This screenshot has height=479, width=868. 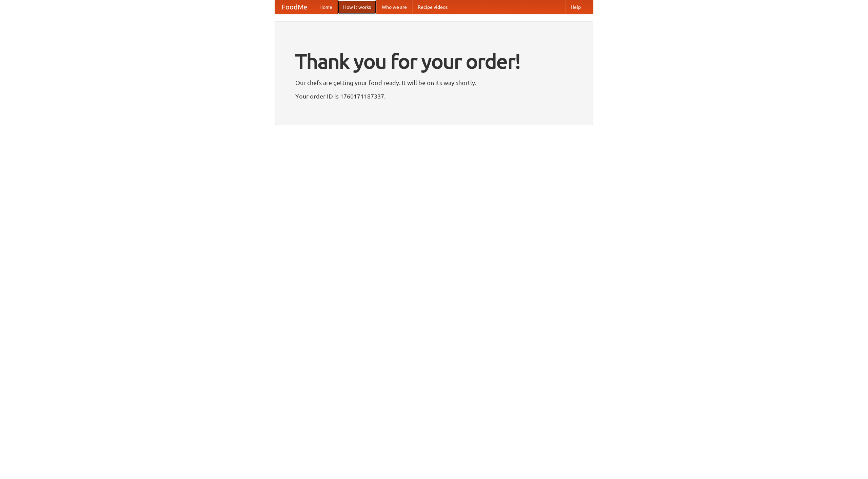 I want to click on p: Our chefs are getting your food ready. It will be on its way shortly., so click(x=434, y=83).